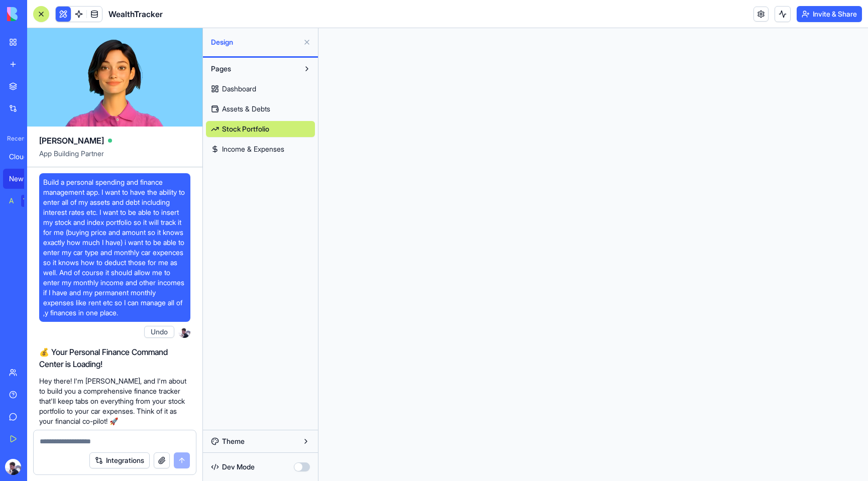  What do you see at coordinates (260, 149) in the screenshot?
I see `a: Income & Expenses` at bounding box center [260, 149].